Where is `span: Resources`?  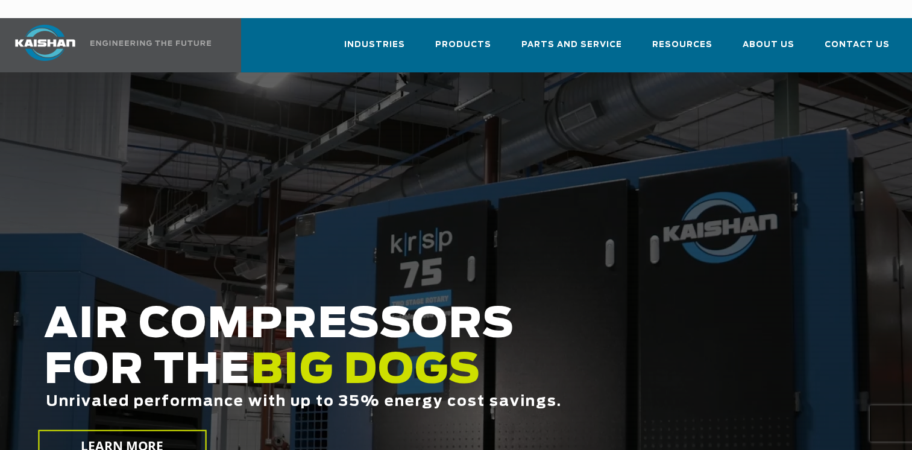 span: Resources is located at coordinates (682, 45).